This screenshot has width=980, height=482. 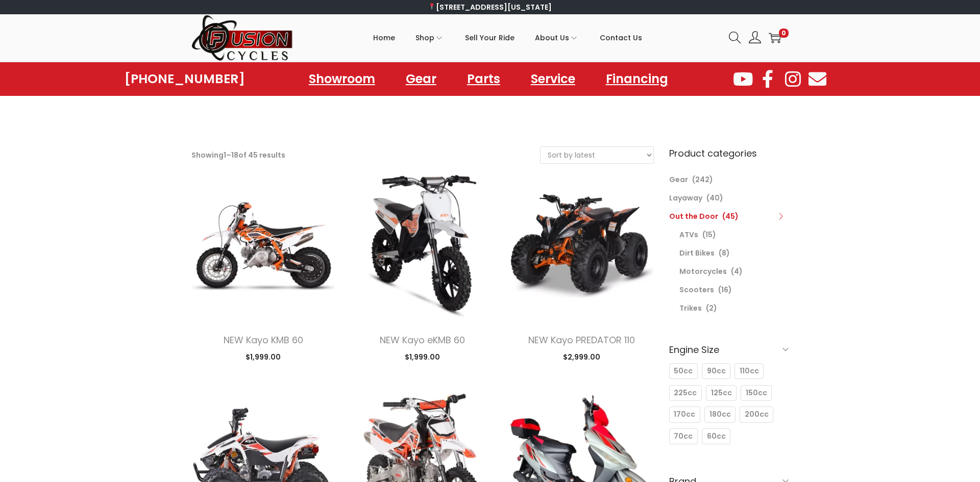 What do you see at coordinates (716, 436) in the screenshot?
I see `span: 60cc` at bounding box center [716, 436].